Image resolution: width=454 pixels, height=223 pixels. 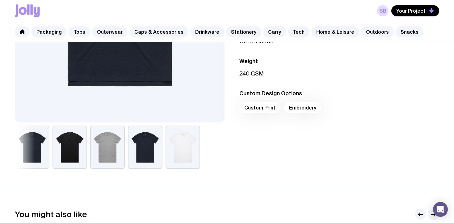 What do you see at coordinates (299, 32) in the screenshot?
I see `a: Tech` at bounding box center [299, 32].